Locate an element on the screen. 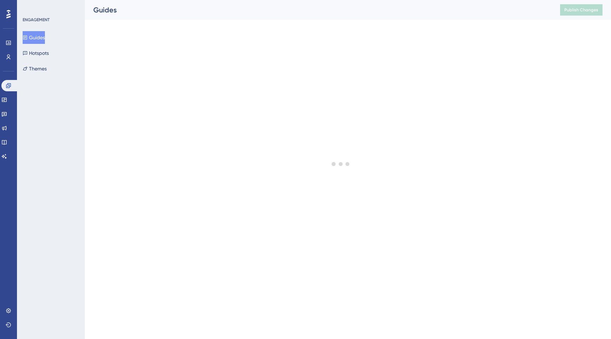  button: Publish Changes is located at coordinates (581, 10).